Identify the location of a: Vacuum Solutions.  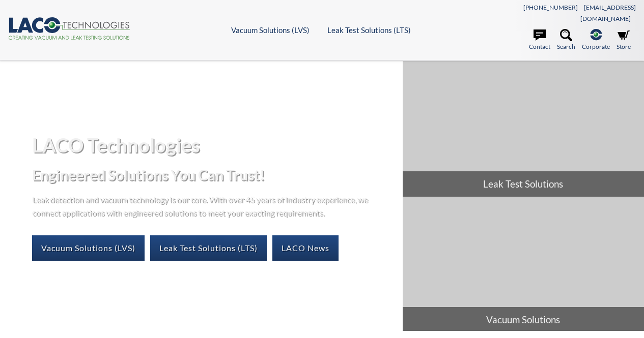
(523, 265).